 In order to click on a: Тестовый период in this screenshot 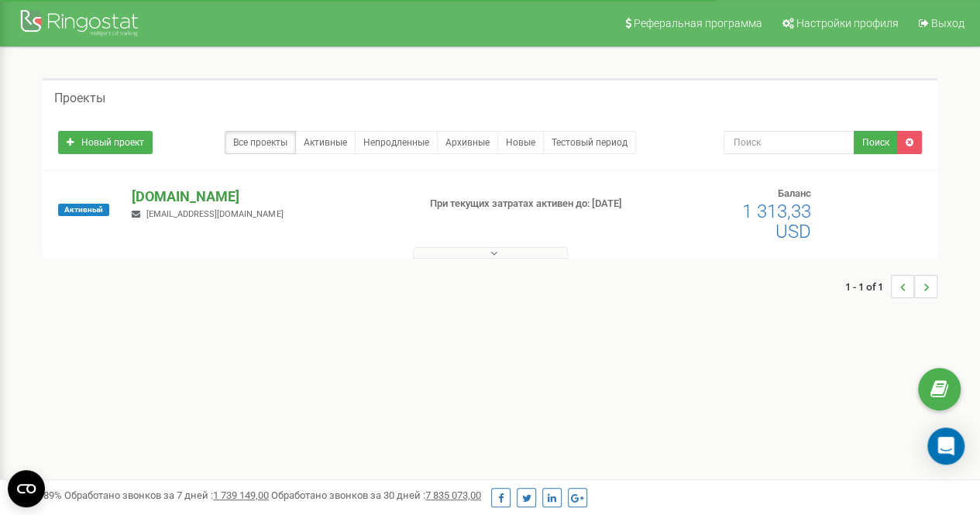, I will do `click(590, 143)`.